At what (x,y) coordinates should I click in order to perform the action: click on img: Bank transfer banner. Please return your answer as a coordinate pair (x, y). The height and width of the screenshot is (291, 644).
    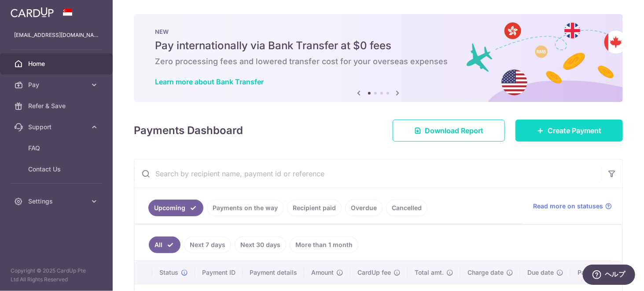
    Looking at the image, I should click on (378, 58).